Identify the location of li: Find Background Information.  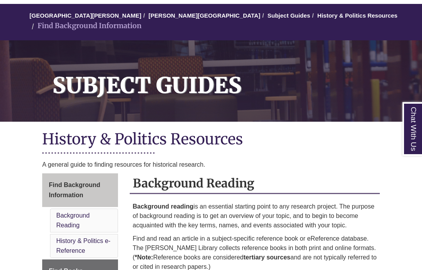
(86, 26).